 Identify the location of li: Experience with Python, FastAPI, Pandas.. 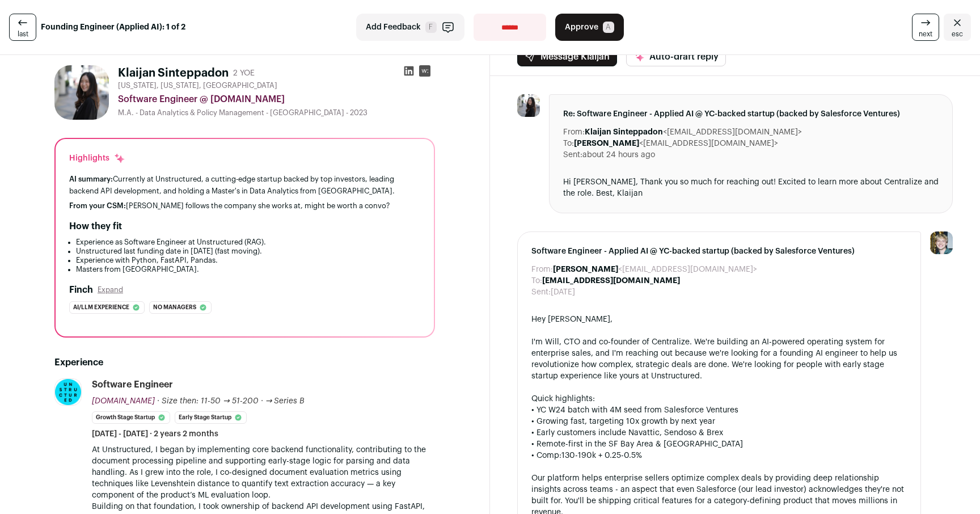
(248, 260).